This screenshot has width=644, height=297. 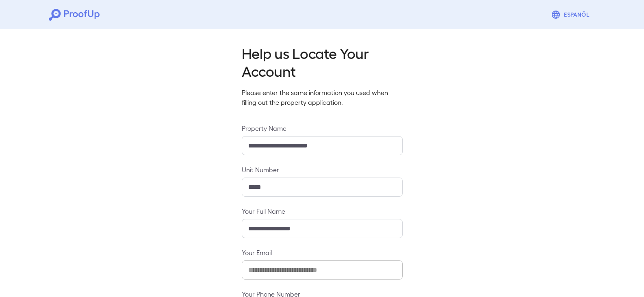 I want to click on label: Your Full Name, so click(x=322, y=211).